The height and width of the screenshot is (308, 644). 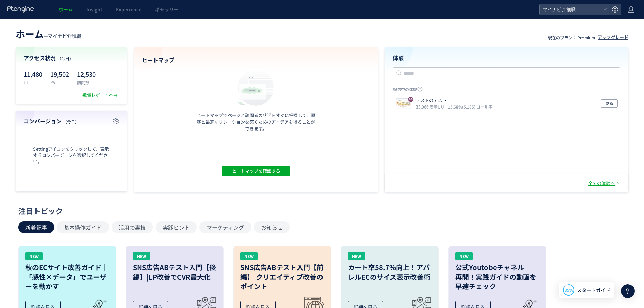 What do you see at coordinates (569, 290) in the screenshot?
I see `span: 85%` at bounding box center [569, 290].